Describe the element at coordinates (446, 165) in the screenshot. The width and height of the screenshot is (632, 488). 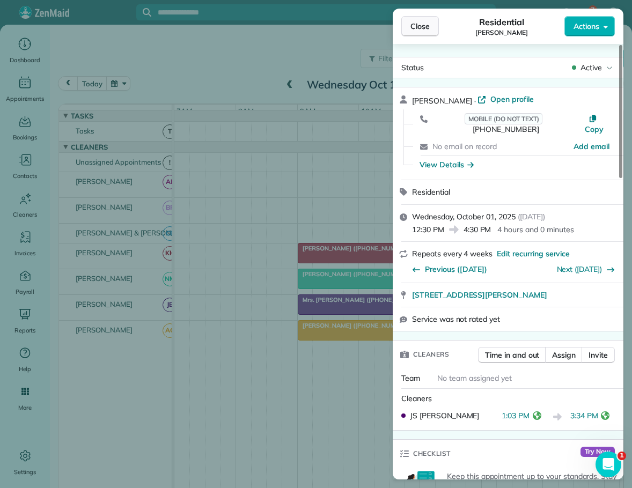
I see `div: View Details` at that location.